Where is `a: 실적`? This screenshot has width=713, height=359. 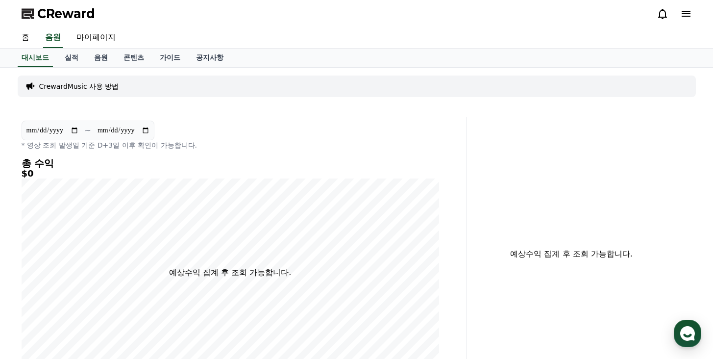
a: 실적 is located at coordinates (72, 58).